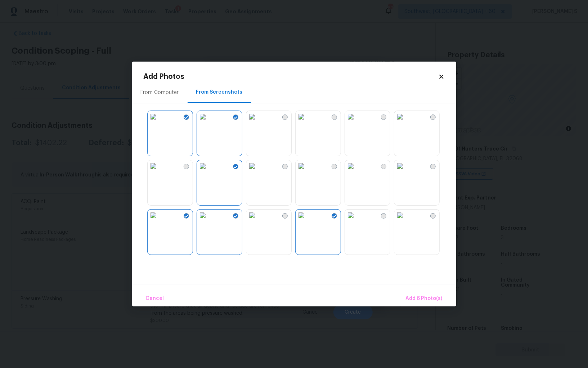 This screenshot has width=588, height=368. Describe the element at coordinates (425, 298) in the screenshot. I see `span: Add 6 Photo(s)` at that location.